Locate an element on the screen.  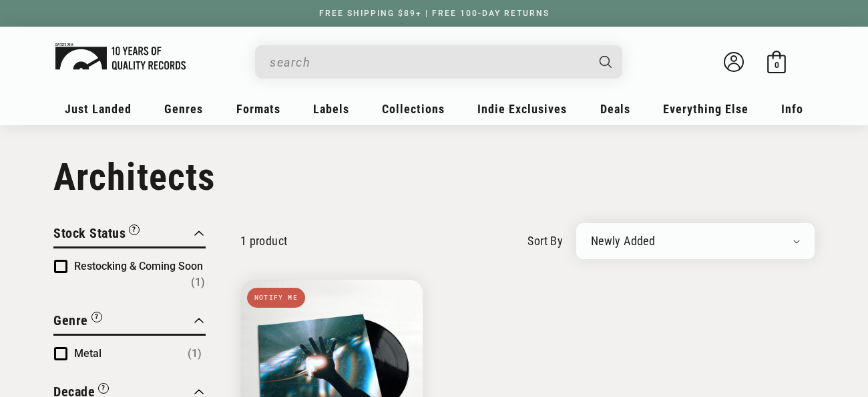
span: Restocking & Coming Soon is located at coordinates (138, 266).